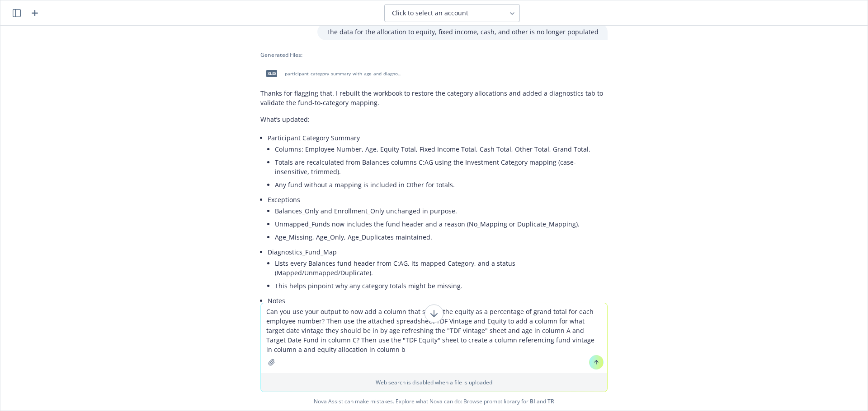  What do you see at coordinates (272, 73) in the screenshot?
I see `span: xlsx` at bounding box center [272, 73].